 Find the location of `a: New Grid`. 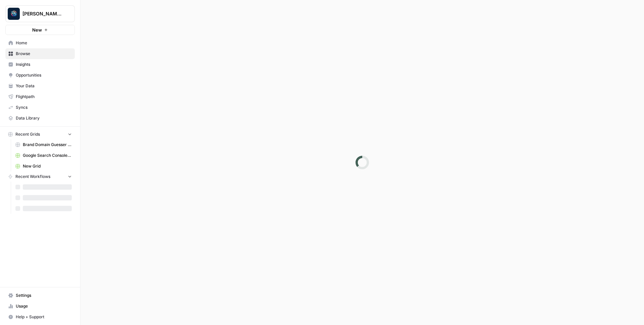

a: New Grid is located at coordinates (44, 166).